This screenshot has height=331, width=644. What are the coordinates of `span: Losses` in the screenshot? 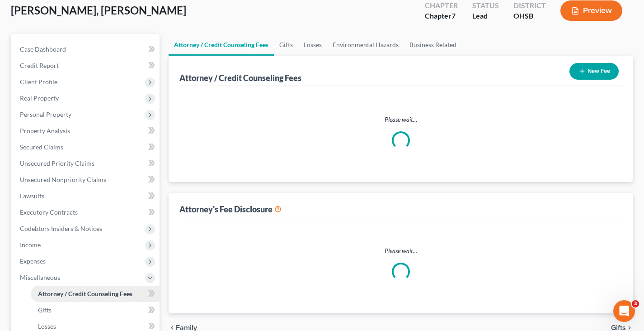 It's located at (47, 326).